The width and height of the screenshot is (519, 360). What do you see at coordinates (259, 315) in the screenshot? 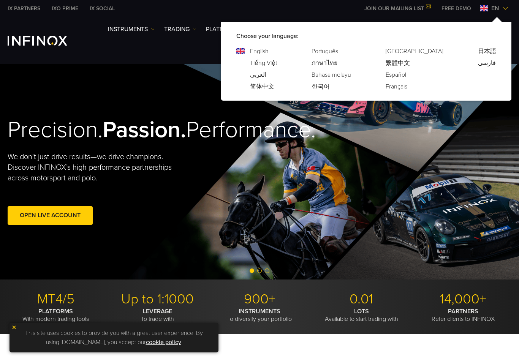
I see `p: To diversify your portfolio` at bounding box center [259, 315].